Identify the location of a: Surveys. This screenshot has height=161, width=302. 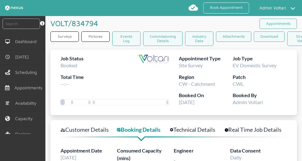
(65, 37).